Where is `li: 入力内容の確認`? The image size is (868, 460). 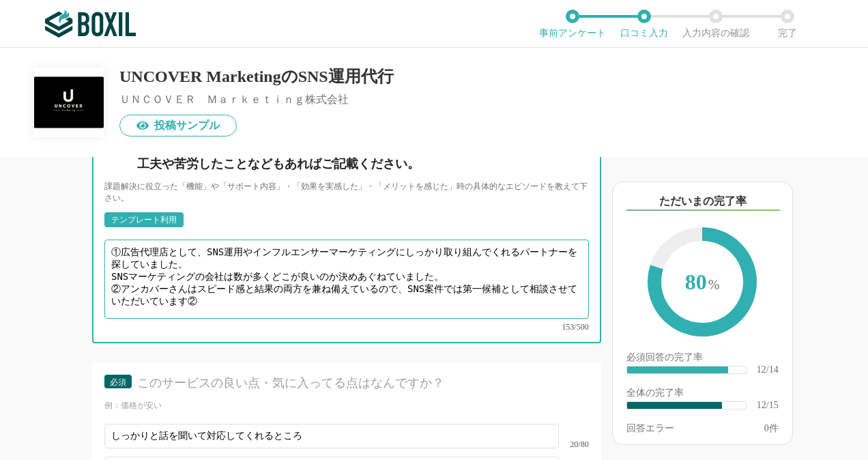 li: 入力内容の確認 is located at coordinates (715, 24).